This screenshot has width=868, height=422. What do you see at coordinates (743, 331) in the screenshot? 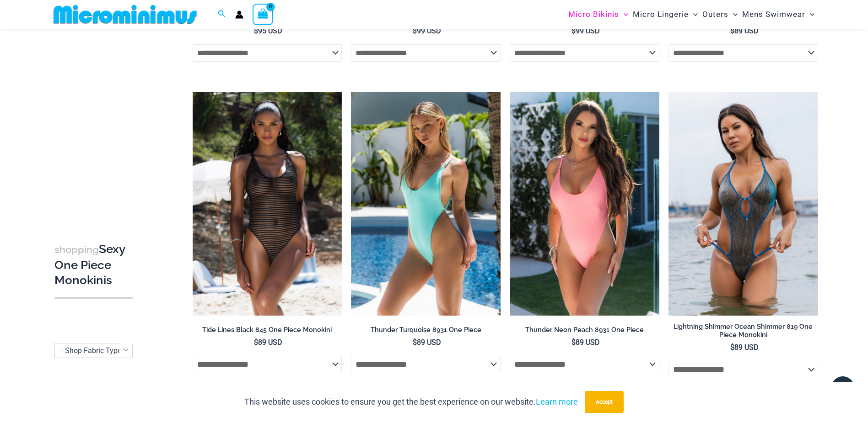
I see `h2: Lightning Shimmer Ocean Shimmer 819 One Piece Monokini` at bounding box center [743, 331].